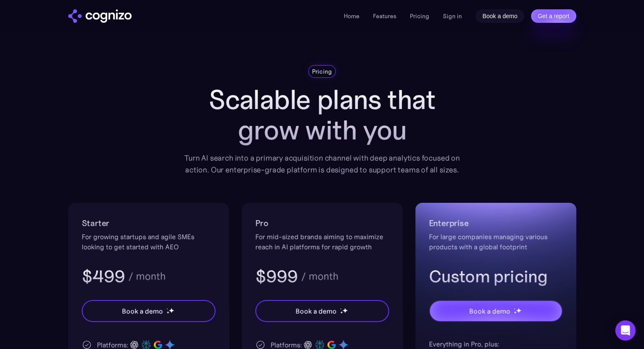 The image size is (644, 349). What do you see at coordinates (100, 16) in the screenshot?
I see `a: home` at bounding box center [100, 16].